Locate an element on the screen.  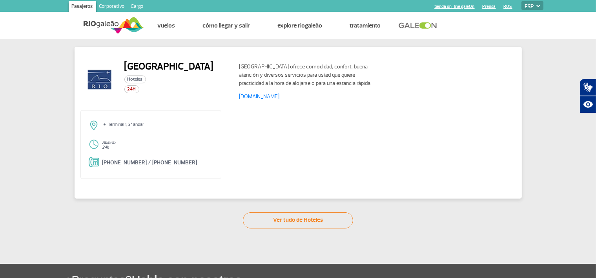
a: Pasajeros is located at coordinates (82, 7).